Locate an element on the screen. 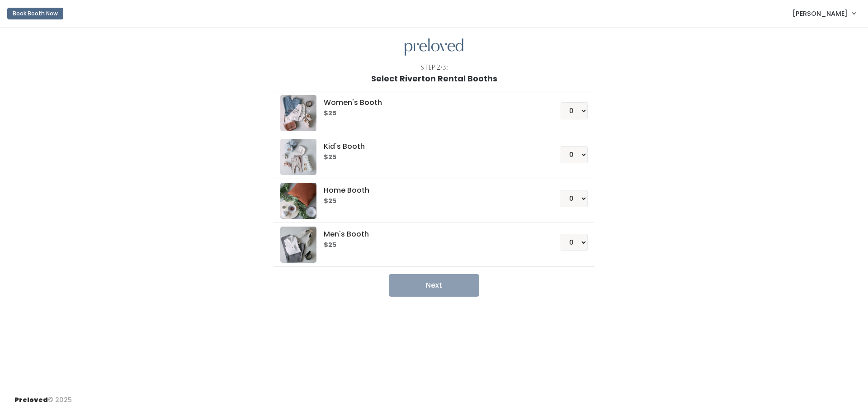 Image resolution: width=868 pixels, height=412 pixels. span: Preloved is located at coordinates (31, 400).